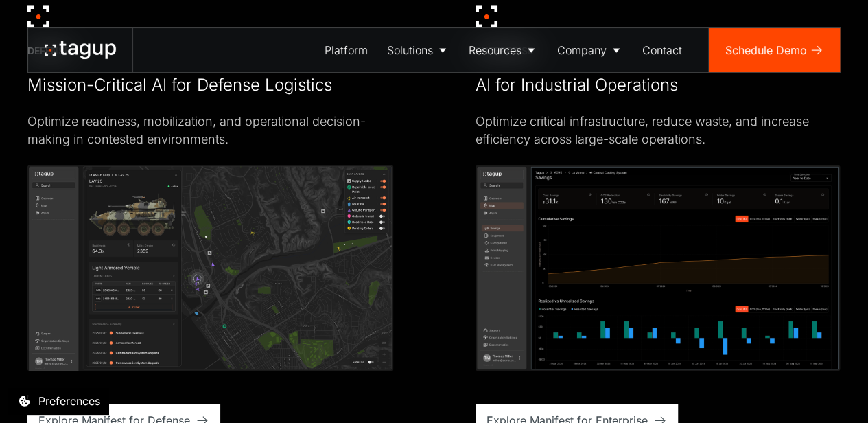 The height and width of the screenshot is (423, 868). I want to click on div: Schedule Demo, so click(765, 50).